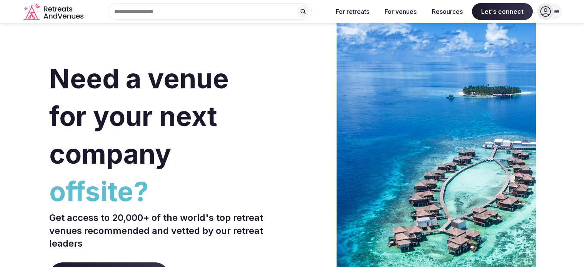  What do you see at coordinates (448, 12) in the screenshot?
I see `button: Resources` at bounding box center [448, 12].